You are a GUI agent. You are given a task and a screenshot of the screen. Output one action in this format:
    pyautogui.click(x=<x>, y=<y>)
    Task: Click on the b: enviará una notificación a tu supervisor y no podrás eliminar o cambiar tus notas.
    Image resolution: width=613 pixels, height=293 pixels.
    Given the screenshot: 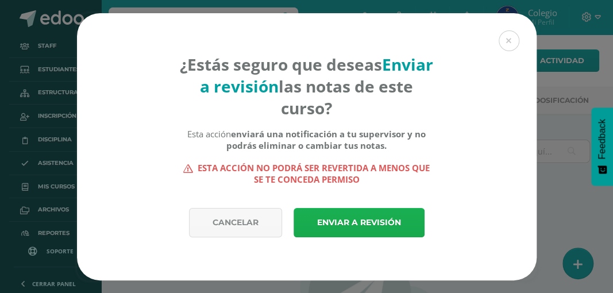 What is the action you would take?
    pyautogui.click(x=326, y=140)
    